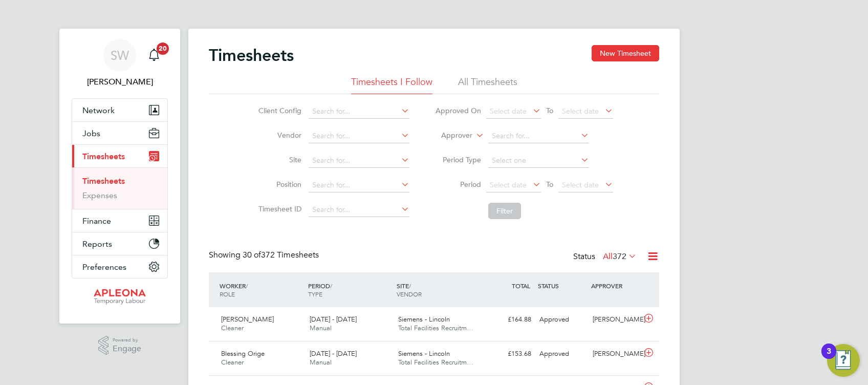 The image size is (868, 385). I want to click on li: All Timesheets, so click(488, 85).